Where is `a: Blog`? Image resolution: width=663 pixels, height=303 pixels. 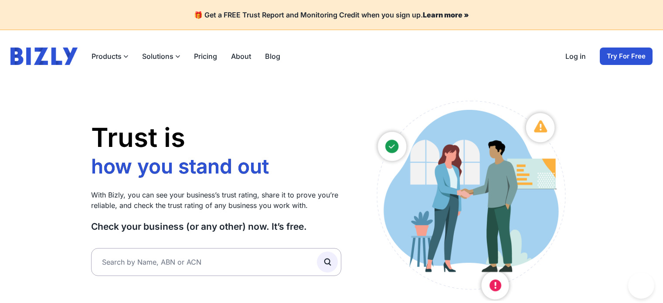 a: Blog is located at coordinates (272, 56).